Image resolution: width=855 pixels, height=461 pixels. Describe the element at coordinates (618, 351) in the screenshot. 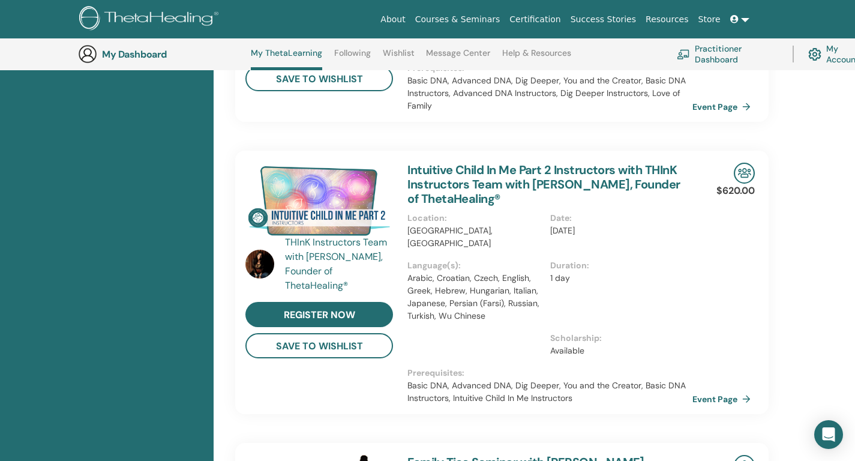

I see `p: Available` at that location.